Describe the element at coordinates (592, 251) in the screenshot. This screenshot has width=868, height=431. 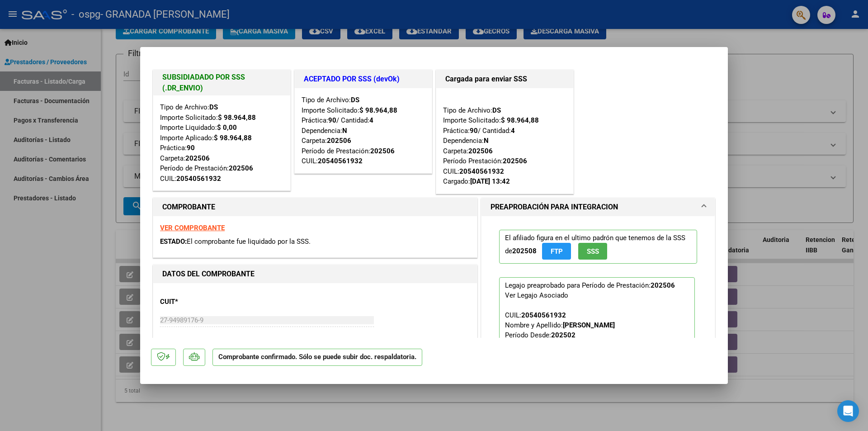
I see `button: SSS` at that location.